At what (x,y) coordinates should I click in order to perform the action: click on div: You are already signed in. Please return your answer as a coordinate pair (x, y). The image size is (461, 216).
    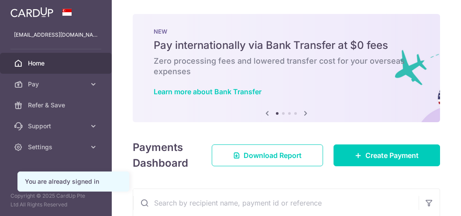
    Looking at the image, I should click on (73, 182).